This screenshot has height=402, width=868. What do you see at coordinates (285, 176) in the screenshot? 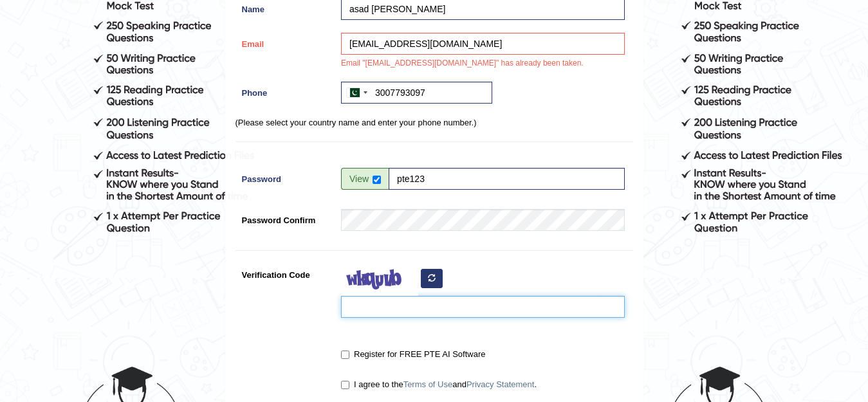
I see `label: Password` at bounding box center [285, 176].